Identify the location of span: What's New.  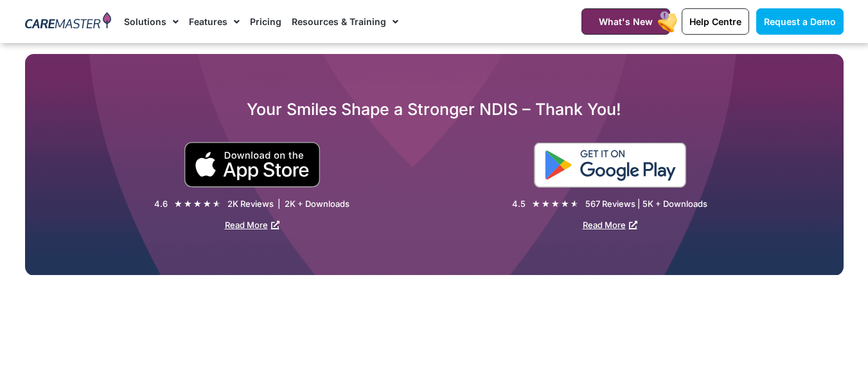
(626, 21).